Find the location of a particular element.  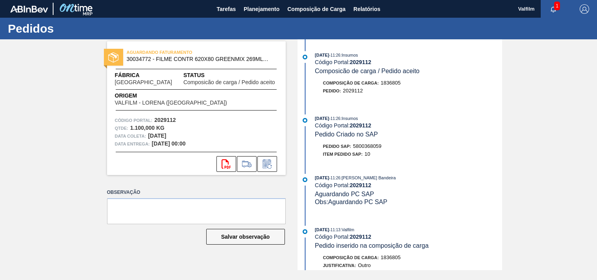

h1: Pedidos is located at coordinates (78, 28).